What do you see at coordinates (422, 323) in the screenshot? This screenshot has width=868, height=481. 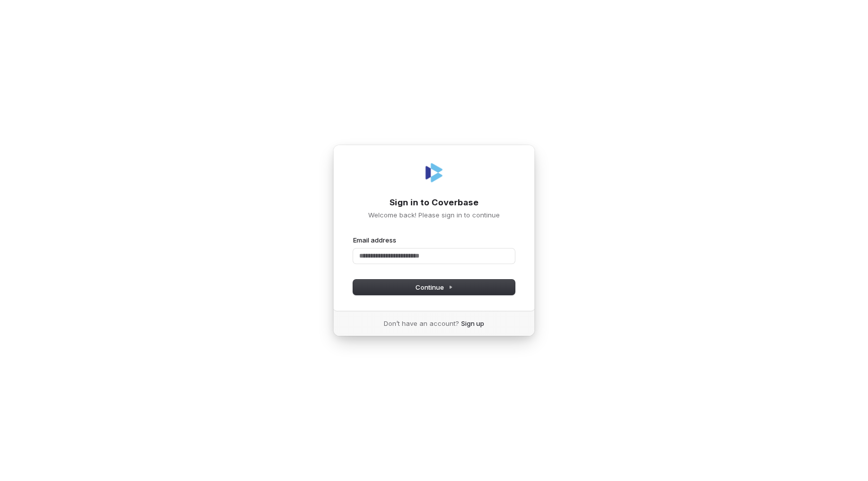 I see `span: Don’t have an account?` at bounding box center [422, 323].